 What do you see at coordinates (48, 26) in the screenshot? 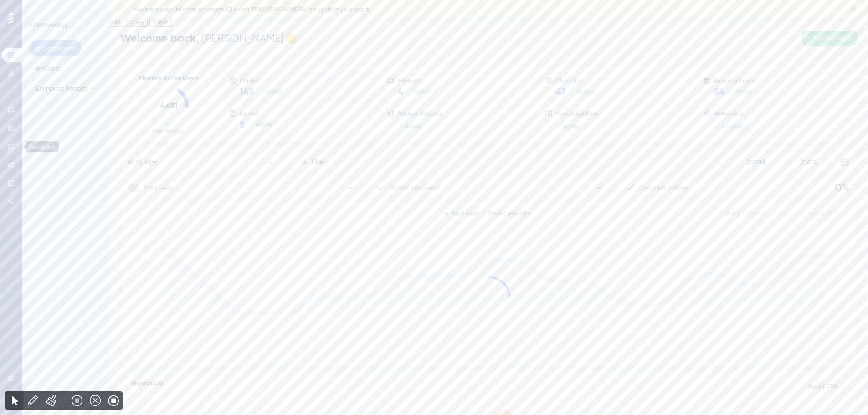
I see `div: PERFORMANCE` at bounding box center [48, 26].